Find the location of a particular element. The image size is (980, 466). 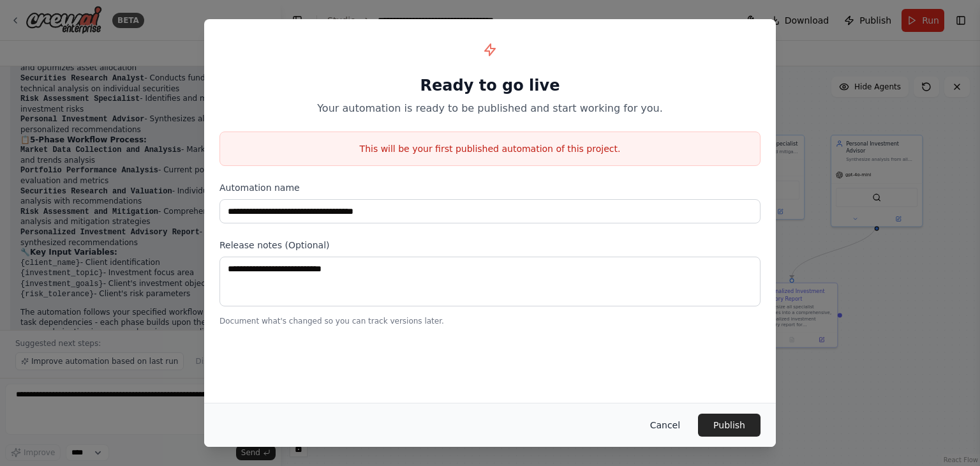

h1: Ready to go live is located at coordinates (490, 86).